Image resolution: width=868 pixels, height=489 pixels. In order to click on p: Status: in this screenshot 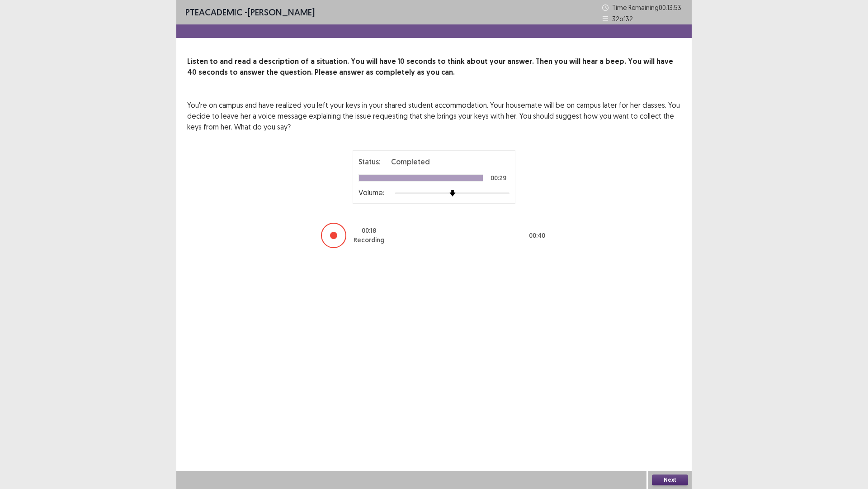, I will do `click(370, 162)`.